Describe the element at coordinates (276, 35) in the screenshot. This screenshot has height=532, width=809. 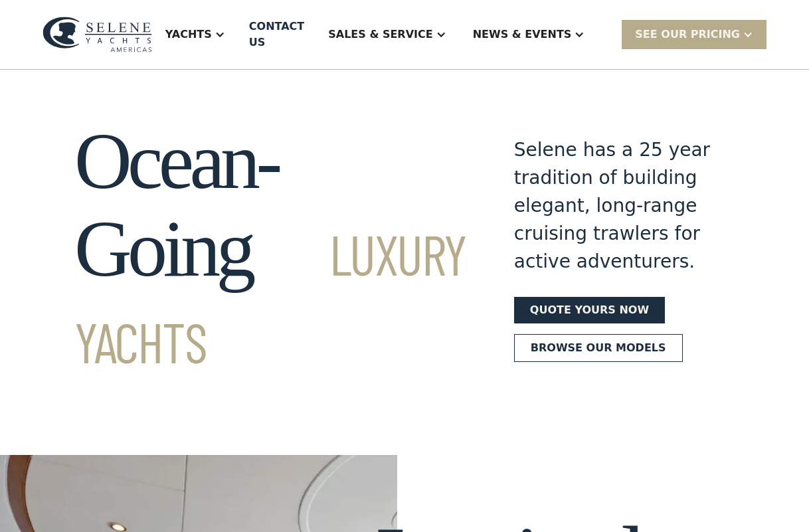
I see `div: Contact US` at that location.